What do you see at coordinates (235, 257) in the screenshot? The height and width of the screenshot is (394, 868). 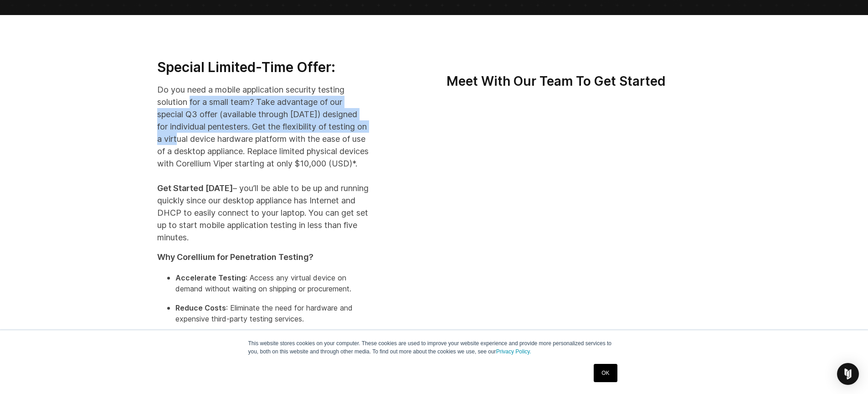 I see `strong: Why Corellium for Penetration Testing?` at bounding box center [235, 257].